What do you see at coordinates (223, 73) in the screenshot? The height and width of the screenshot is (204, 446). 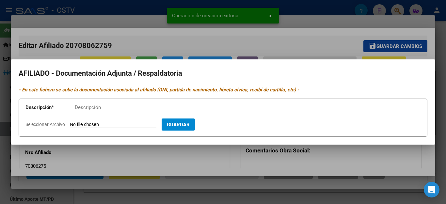 I see `h2: AFILIADO - Documentación Adjunta / Respaldatoria` at bounding box center [223, 73].